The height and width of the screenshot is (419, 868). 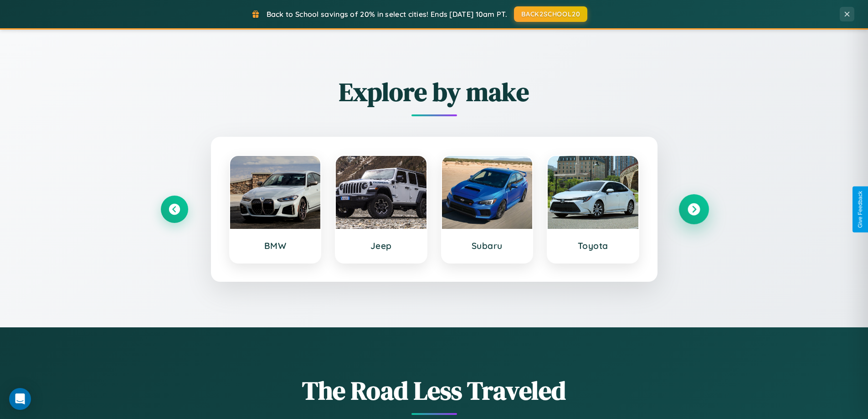 I want to click on div: Open Intercom Messenger, so click(x=20, y=399).